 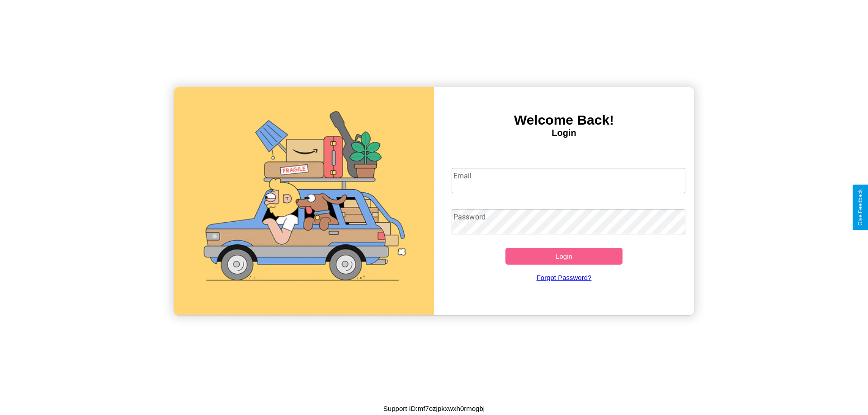 What do you see at coordinates (304, 201) in the screenshot?
I see `img: gif` at bounding box center [304, 201].